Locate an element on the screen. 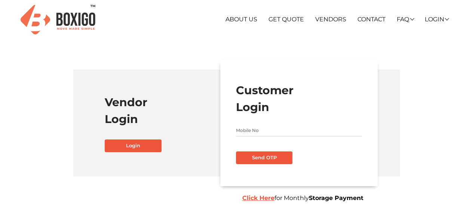  a: About Us is located at coordinates (241, 19).